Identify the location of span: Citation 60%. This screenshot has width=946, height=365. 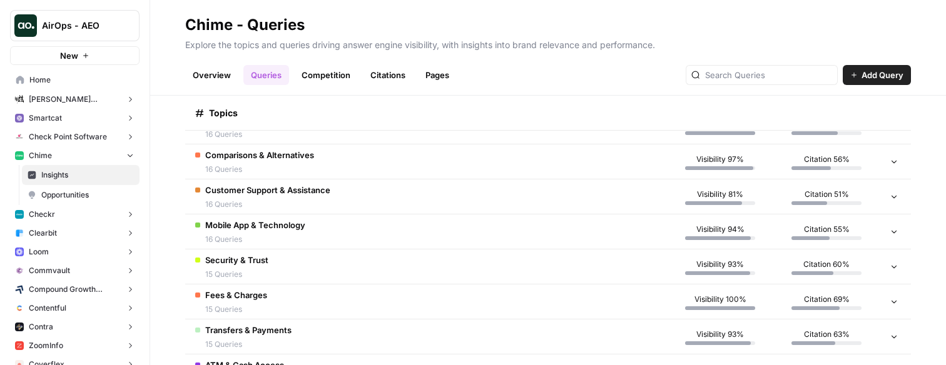
(826, 265).